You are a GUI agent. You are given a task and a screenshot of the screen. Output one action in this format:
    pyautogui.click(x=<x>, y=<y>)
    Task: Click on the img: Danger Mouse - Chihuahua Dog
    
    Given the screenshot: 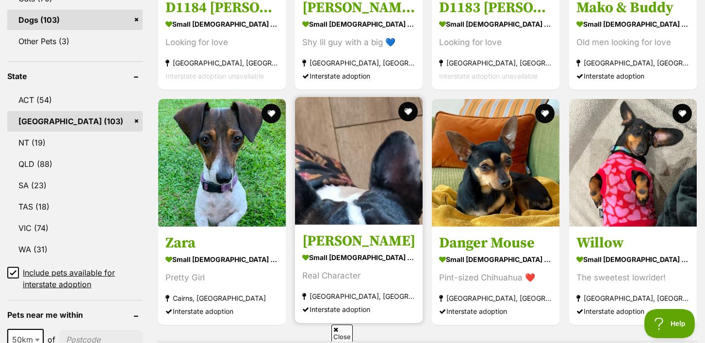 What is the action you would take?
    pyautogui.click(x=495, y=162)
    